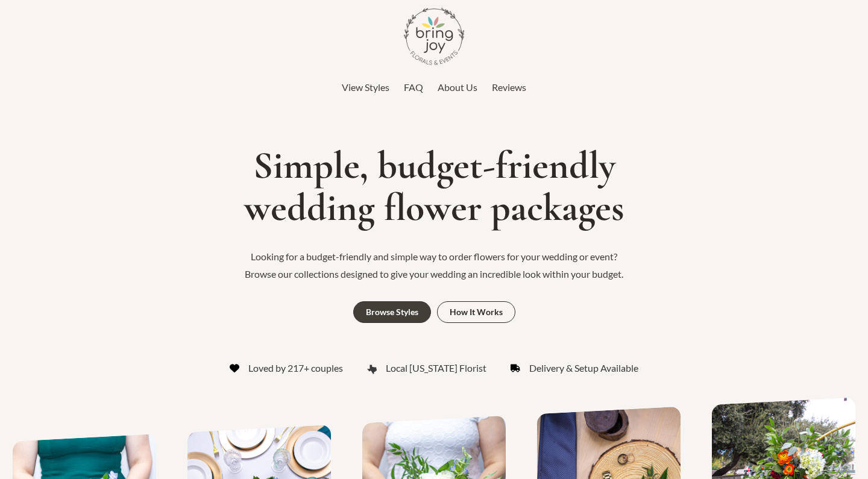 The width and height of the screenshot is (868, 479). Describe the element at coordinates (476, 312) in the screenshot. I see `a: How It Works` at that location.